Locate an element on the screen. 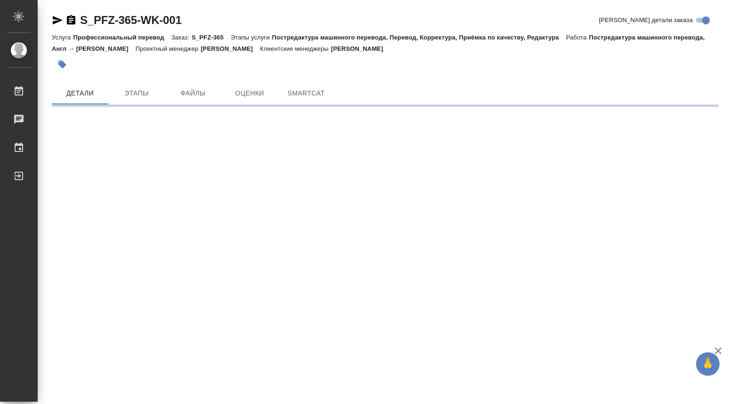 The image size is (729, 404). p: Проектный менеджер is located at coordinates (168, 48).